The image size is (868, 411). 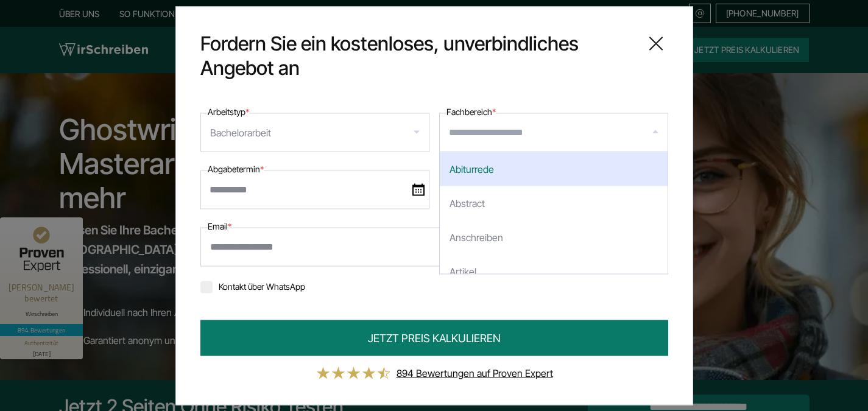 I want to click on div: Artikel, so click(x=554, y=271).